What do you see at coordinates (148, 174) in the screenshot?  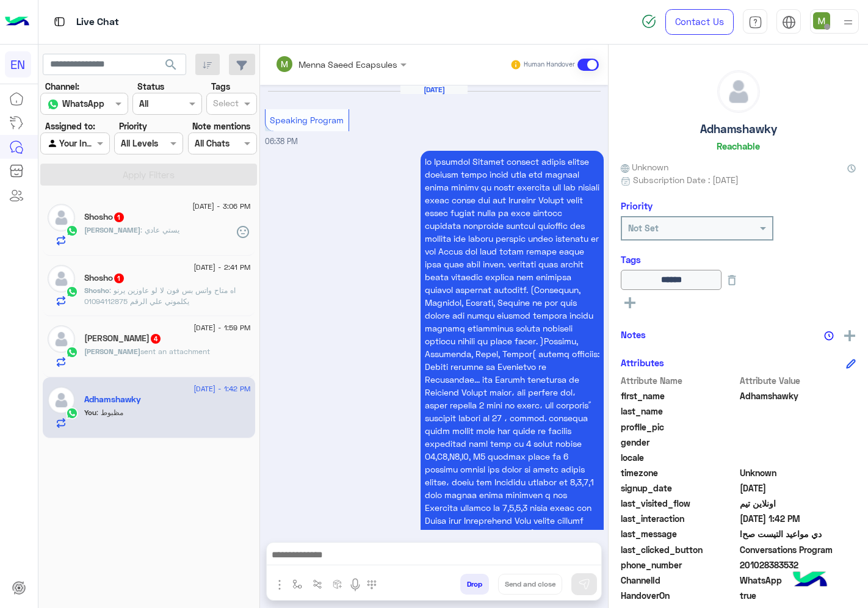 I see `button: Apply Filters` at bounding box center [148, 174].